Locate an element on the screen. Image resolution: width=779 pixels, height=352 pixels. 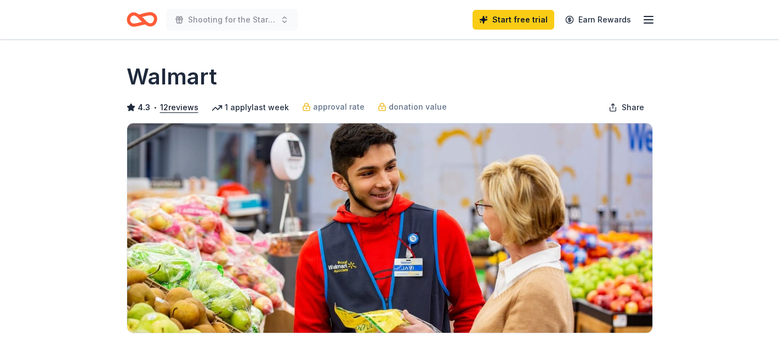
button: 12reviews is located at coordinates (179, 107).